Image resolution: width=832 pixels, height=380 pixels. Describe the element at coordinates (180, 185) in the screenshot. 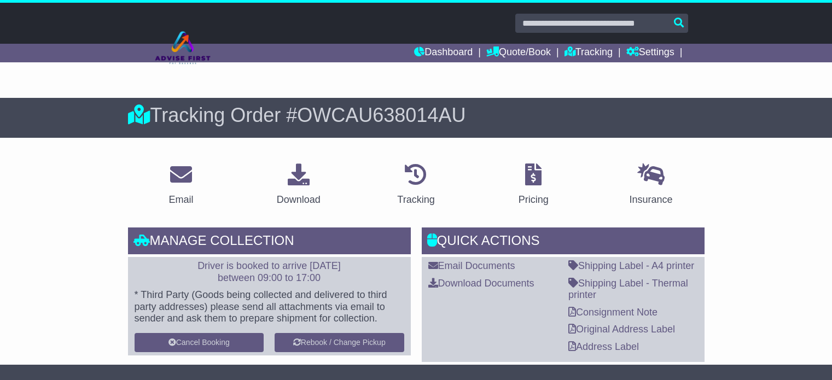

I see `a: Email` at that location.